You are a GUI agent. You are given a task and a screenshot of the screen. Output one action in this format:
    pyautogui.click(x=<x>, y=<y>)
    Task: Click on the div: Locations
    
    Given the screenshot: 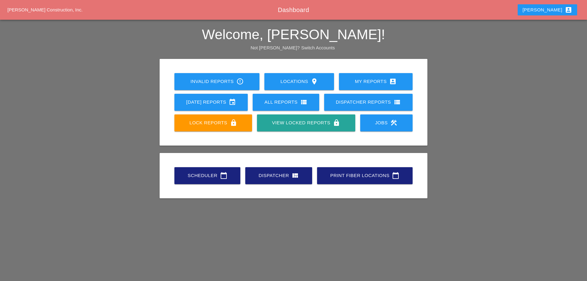 What is the action you would take?
    pyautogui.click(x=299, y=81)
    